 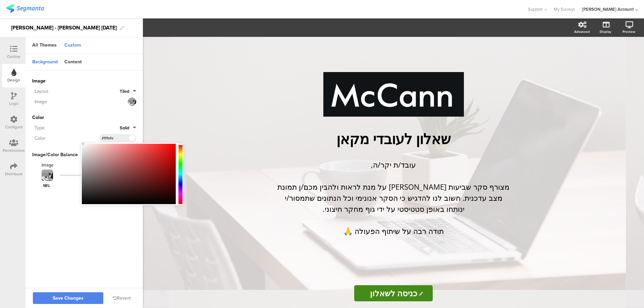 I want to click on div: Image/Color Balance, so click(x=55, y=154).